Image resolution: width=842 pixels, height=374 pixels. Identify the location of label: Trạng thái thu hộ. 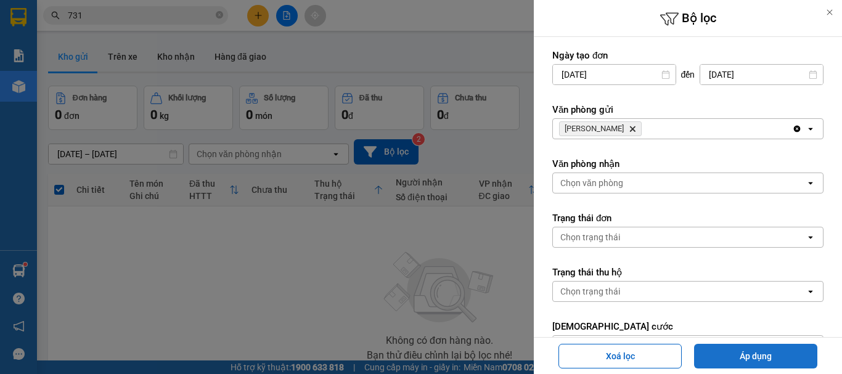
(688, 272).